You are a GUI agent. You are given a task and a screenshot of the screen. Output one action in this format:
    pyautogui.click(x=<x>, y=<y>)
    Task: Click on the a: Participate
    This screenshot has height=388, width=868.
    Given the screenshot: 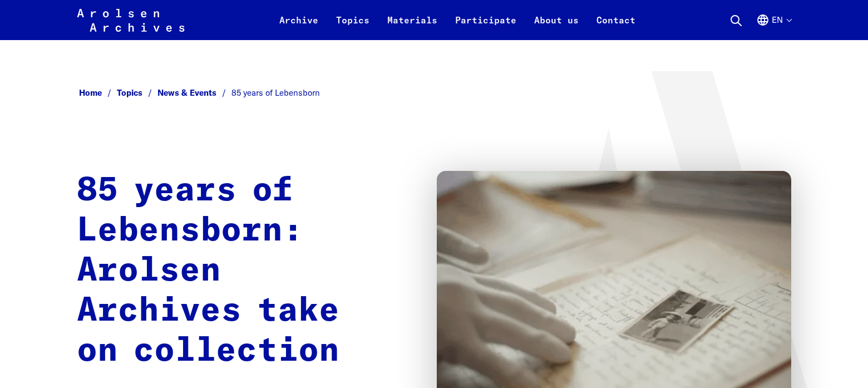 What is the action you would take?
    pyautogui.click(x=485, y=26)
    